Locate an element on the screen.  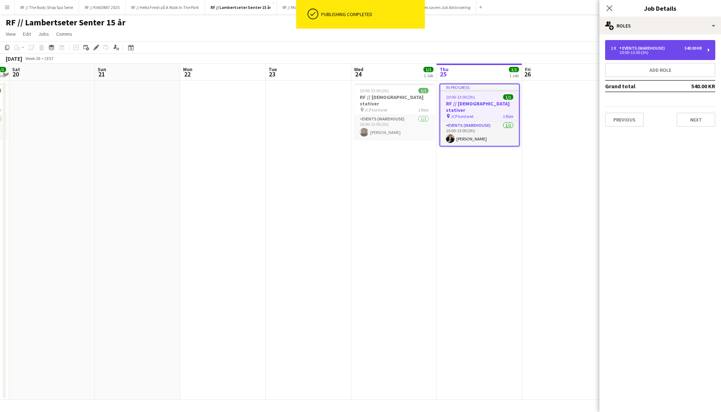
span: 22 is located at coordinates (187, 74).